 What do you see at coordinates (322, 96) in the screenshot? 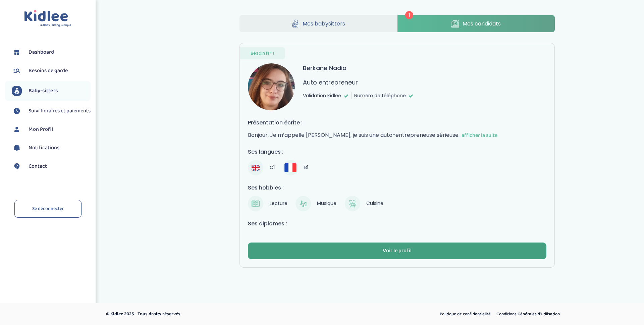
I see `span: Validation Kidlee` at bounding box center [322, 96].